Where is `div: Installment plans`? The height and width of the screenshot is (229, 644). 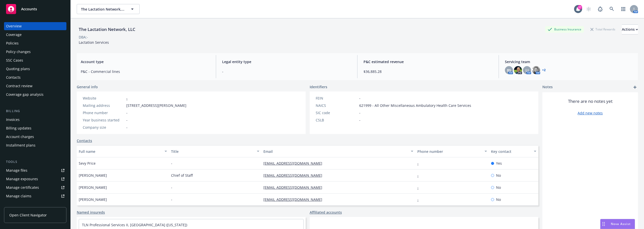
div: Installment plans is located at coordinates (21, 146).